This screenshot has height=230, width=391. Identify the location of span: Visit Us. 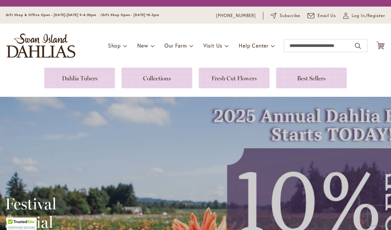
(213, 45).